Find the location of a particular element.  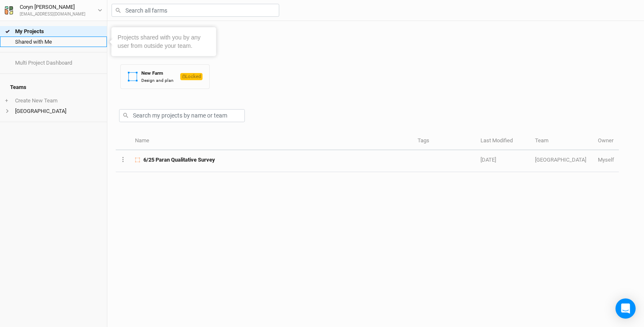

input: Search all farms is located at coordinates (196, 10).